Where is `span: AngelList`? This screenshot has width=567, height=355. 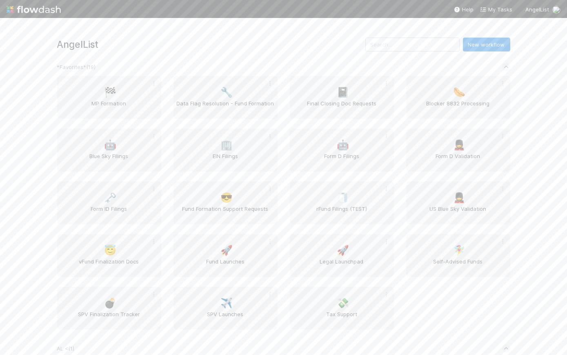 span: AngelList is located at coordinates (537, 9).